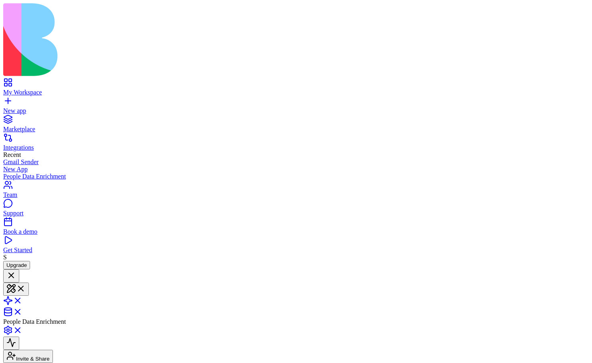  Describe the element at coordinates (296, 177) in the screenshot. I see `div: People Data Enrichment` at that location.